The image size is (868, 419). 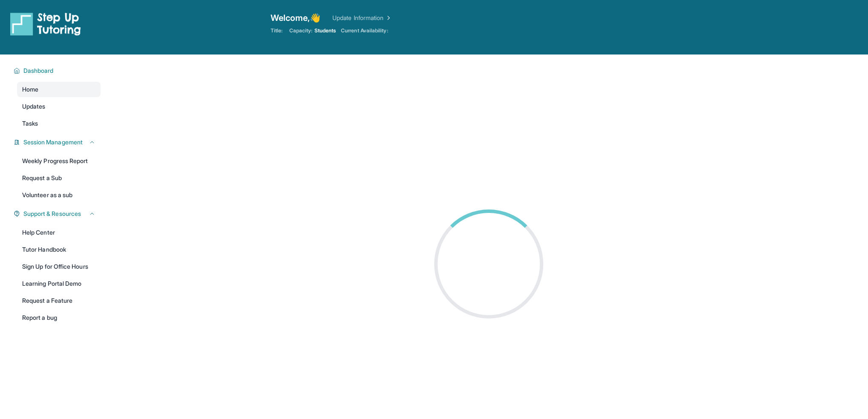 What do you see at coordinates (38, 71) in the screenshot?
I see `span: Dashboard` at bounding box center [38, 71].